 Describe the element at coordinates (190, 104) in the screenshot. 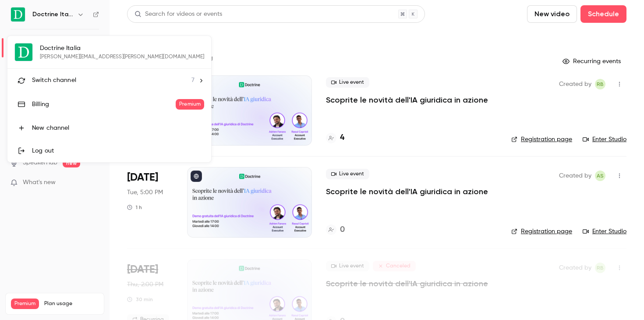

I see `span: Premium` at that location.